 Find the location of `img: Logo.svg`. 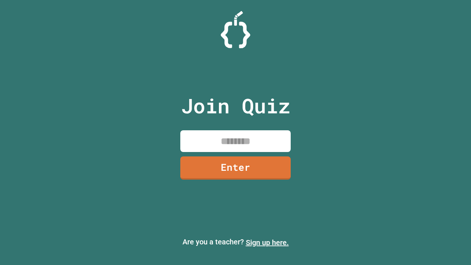

img: Logo.svg is located at coordinates (235, 29).